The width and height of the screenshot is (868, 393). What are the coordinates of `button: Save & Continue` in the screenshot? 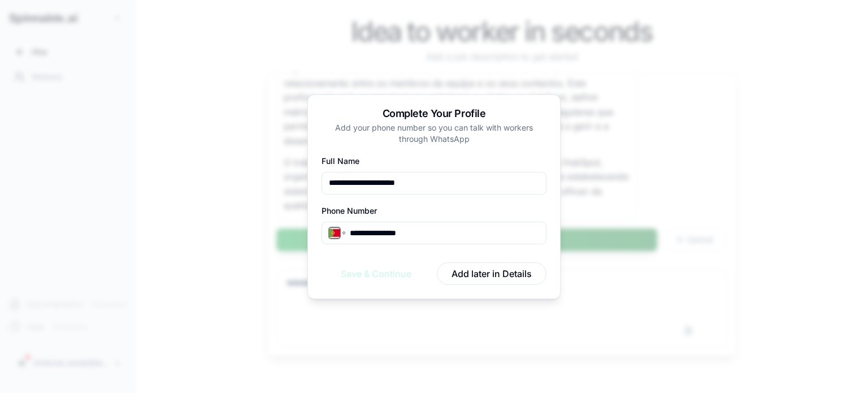 It's located at (375, 273).